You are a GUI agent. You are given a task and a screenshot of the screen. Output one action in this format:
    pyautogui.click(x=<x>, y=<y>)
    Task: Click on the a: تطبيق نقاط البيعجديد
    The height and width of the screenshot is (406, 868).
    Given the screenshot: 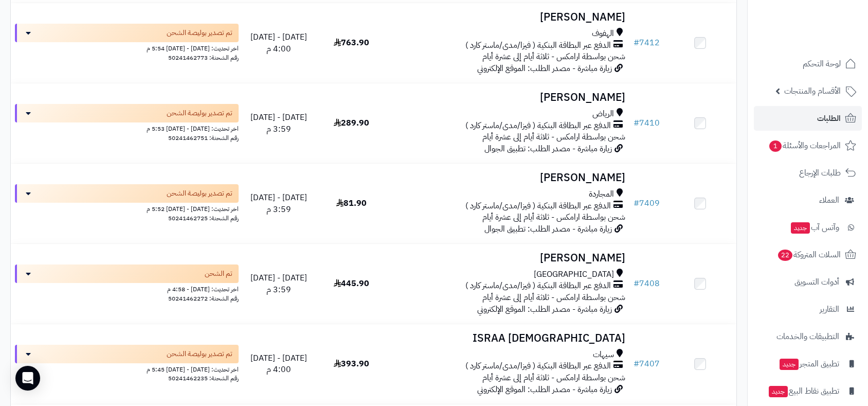 What is the action you would take?
    pyautogui.click(x=808, y=390)
    